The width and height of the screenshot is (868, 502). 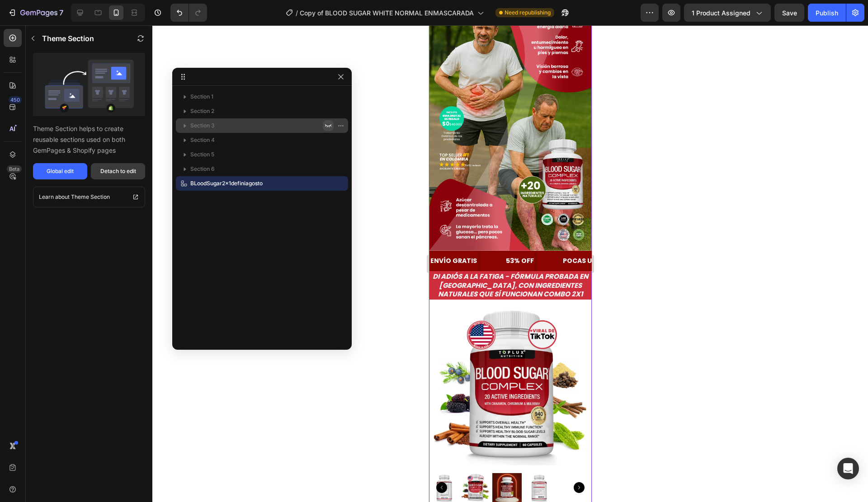 What do you see at coordinates (55, 197) in the screenshot?
I see `p: Learn about` at bounding box center [55, 197].